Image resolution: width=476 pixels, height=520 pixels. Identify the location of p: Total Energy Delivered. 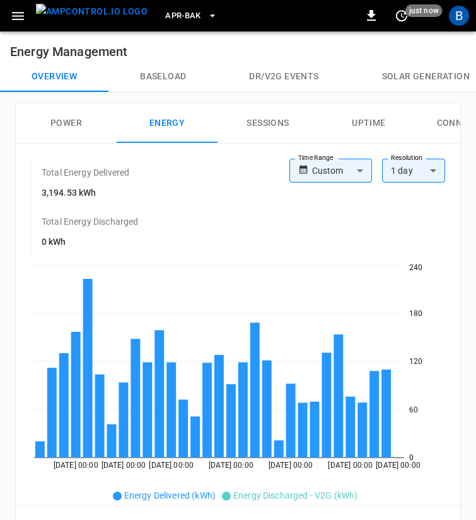
(85, 173).